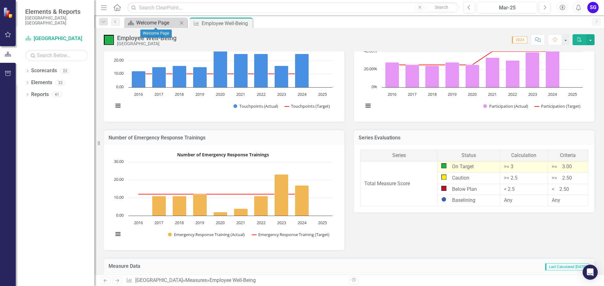 Image resolution: width=604 pixels, height=286 pixels. What do you see at coordinates (368, 106) in the screenshot?
I see `button: View chart menu, Participation / Engagement in Wellness Program` at bounding box center [368, 106].